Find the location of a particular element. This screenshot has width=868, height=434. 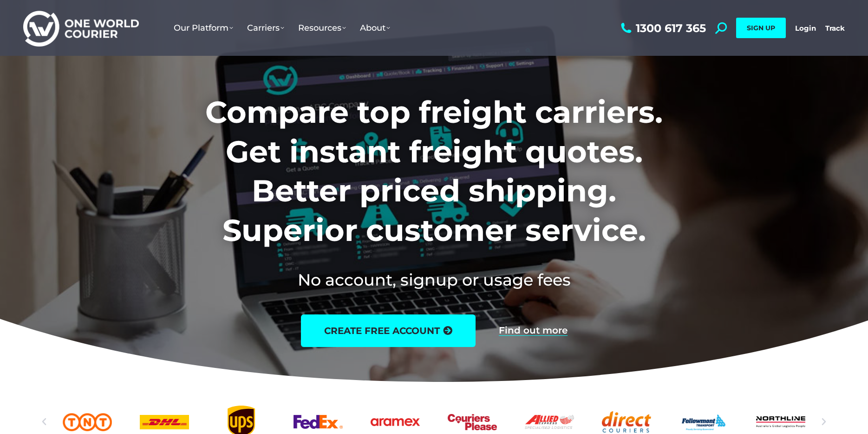

a: 1300 617 365 is located at coordinates (663, 28).